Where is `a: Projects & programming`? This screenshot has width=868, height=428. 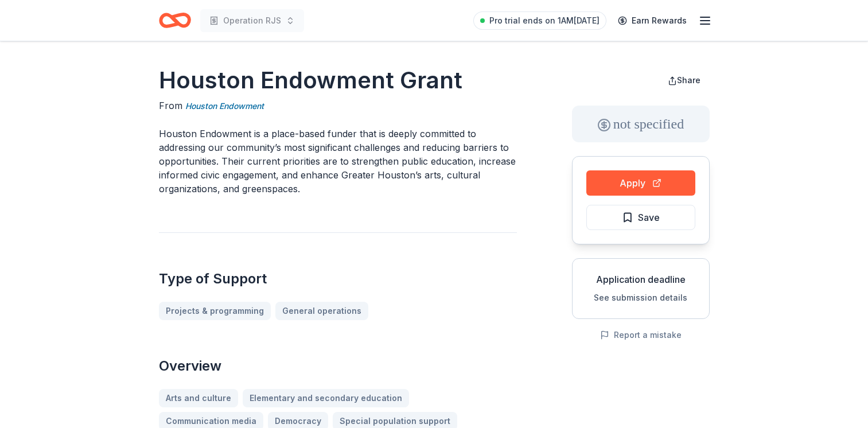
a: Projects & programming is located at coordinates (215, 311).